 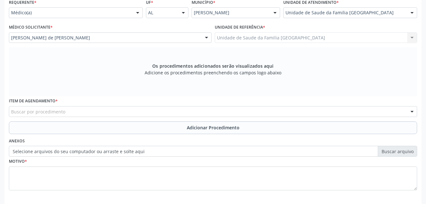 I want to click on label: Item de agendamento, so click(x=33, y=101).